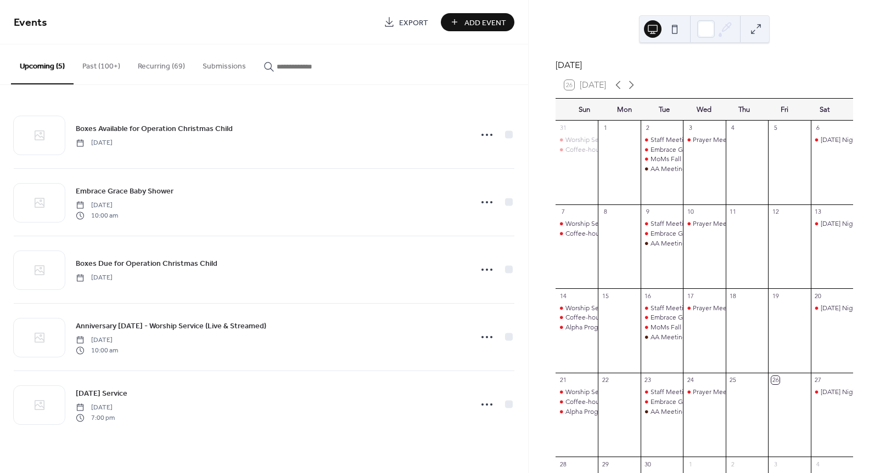 The height and width of the screenshot is (473, 880). Describe the element at coordinates (775, 296) in the screenshot. I see `div: 19` at that location.